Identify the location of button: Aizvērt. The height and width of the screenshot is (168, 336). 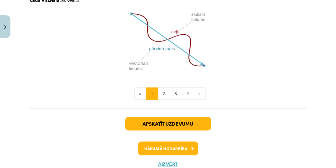
(168, 164).